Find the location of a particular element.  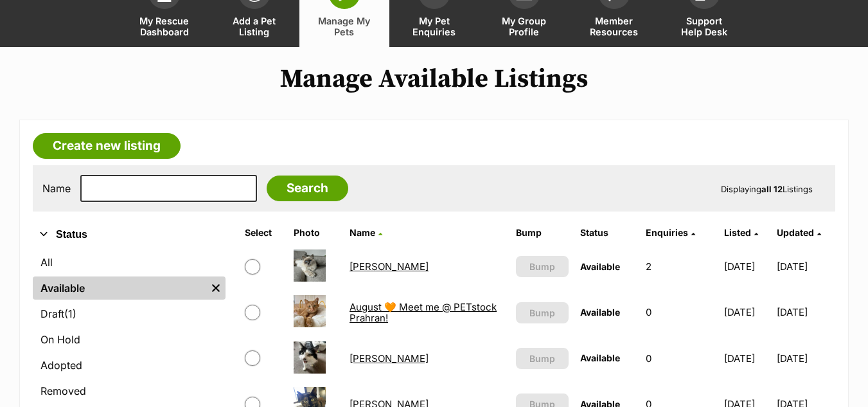

input: Search is located at coordinates (307, 188).